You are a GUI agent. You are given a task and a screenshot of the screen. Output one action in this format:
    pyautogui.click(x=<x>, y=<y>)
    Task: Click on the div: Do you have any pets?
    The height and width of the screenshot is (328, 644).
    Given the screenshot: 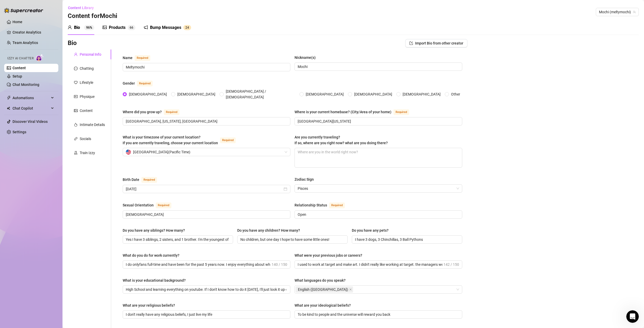 What is the action you would take?
    pyautogui.click(x=370, y=230)
    